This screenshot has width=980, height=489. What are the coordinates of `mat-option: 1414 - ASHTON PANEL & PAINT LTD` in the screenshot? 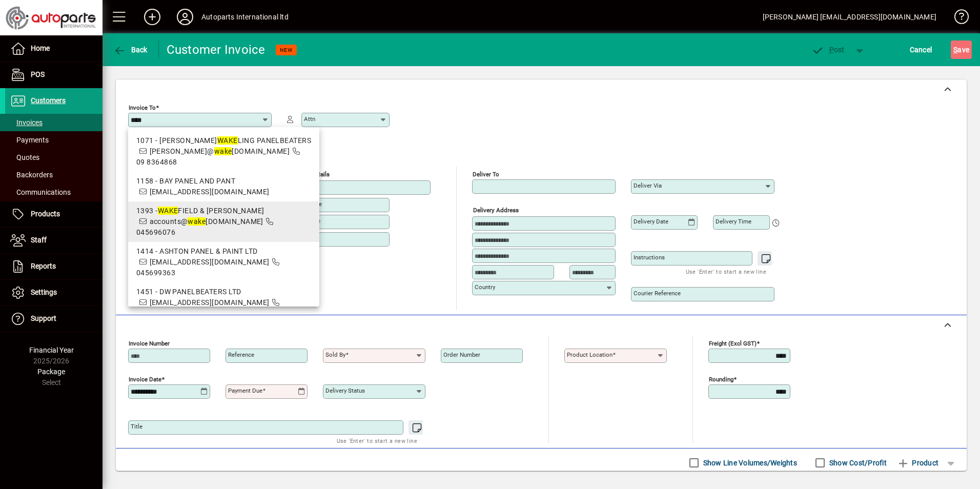 It's located at (224, 262).